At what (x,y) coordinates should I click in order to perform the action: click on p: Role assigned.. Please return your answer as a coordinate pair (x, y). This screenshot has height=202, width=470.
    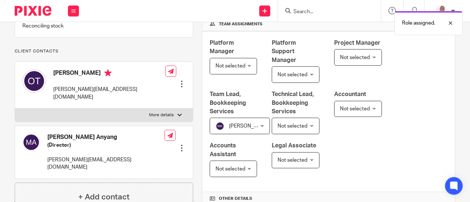
    Looking at the image, I should click on (419, 23).